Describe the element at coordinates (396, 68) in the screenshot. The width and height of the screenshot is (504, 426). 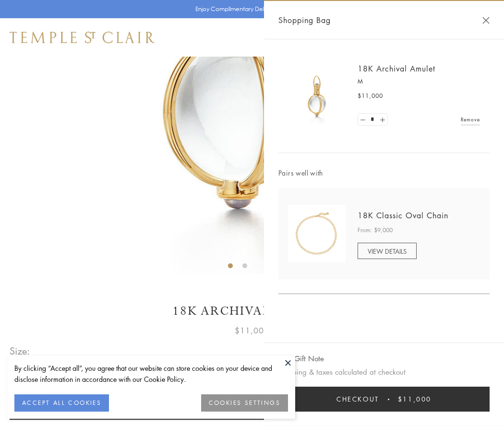
I see `a: 18K Archival Amulet` at that location.